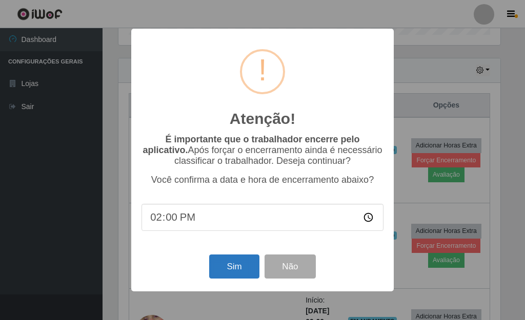  What do you see at coordinates (263, 150) in the screenshot?
I see `p: Após forçar o encerramento ainda é necessário classificar o trabalhador. Deseja continuar?` at bounding box center [263, 150].